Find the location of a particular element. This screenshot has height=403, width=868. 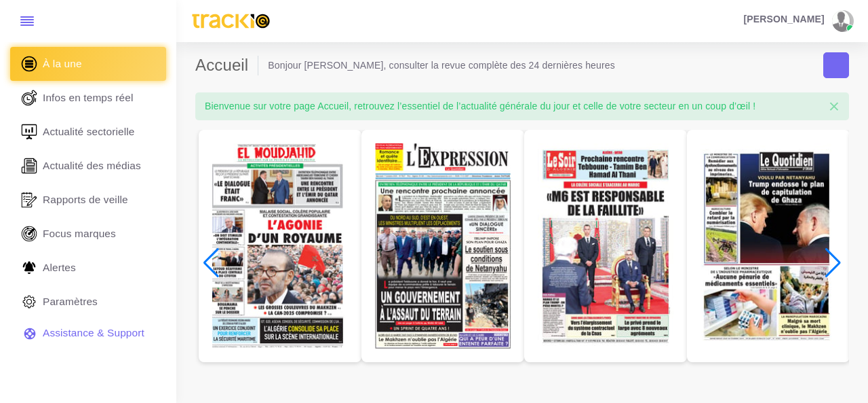

a: Paramètres is located at coordinates (89, 301).